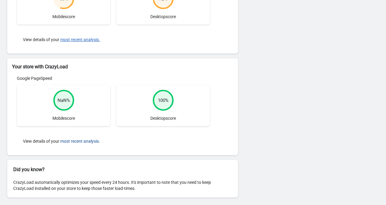 This screenshot has height=205, width=386. Describe the element at coordinates (123, 67) in the screenshot. I see `h2: Your store with CrazyLoad` at that location.